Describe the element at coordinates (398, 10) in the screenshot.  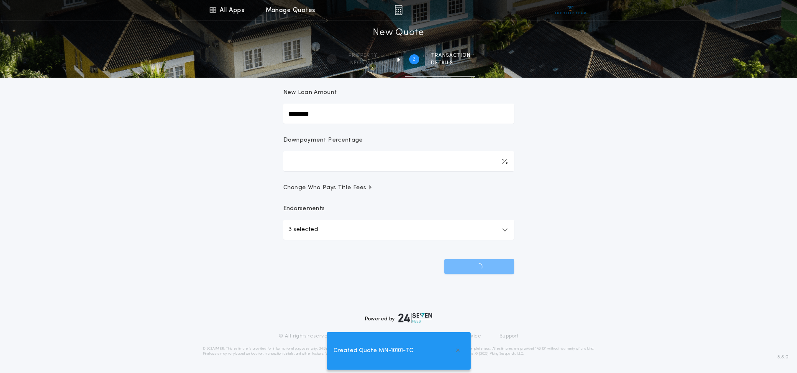
I see `img: img` at that location.